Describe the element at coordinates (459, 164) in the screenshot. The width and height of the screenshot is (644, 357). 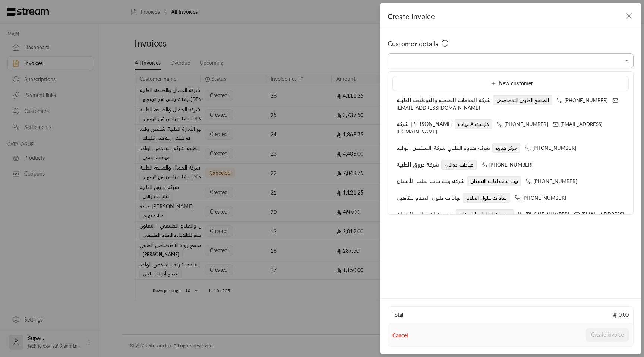
I see `span: عيادات دوالي` at that location.